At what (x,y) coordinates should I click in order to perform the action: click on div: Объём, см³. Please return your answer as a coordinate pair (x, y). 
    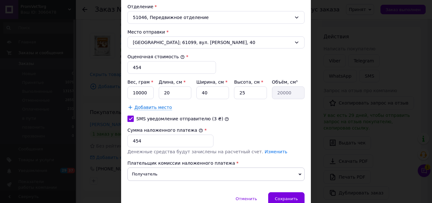
    Looking at the image, I should click on (288, 82).